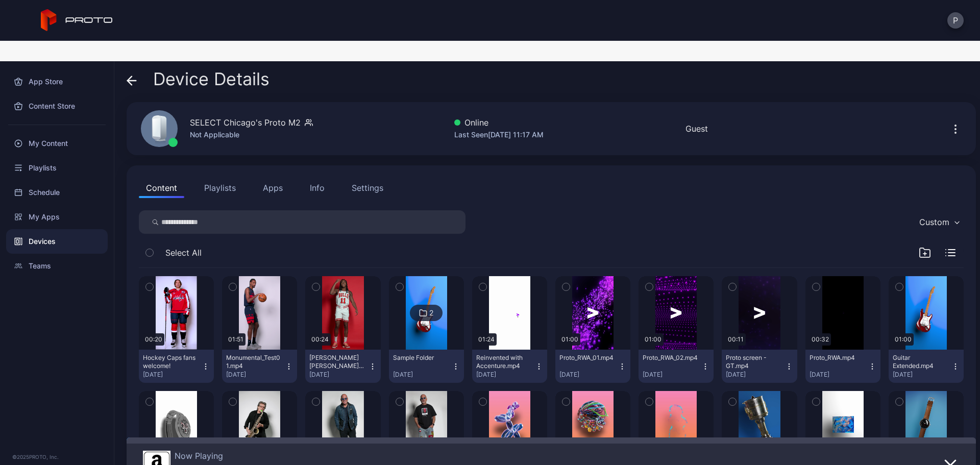 Image resolution: width=980 pixels, height=465 pixels. Describe the element at coordinates (57, 241) in the screenshot. I see `a: Devices` at that location.